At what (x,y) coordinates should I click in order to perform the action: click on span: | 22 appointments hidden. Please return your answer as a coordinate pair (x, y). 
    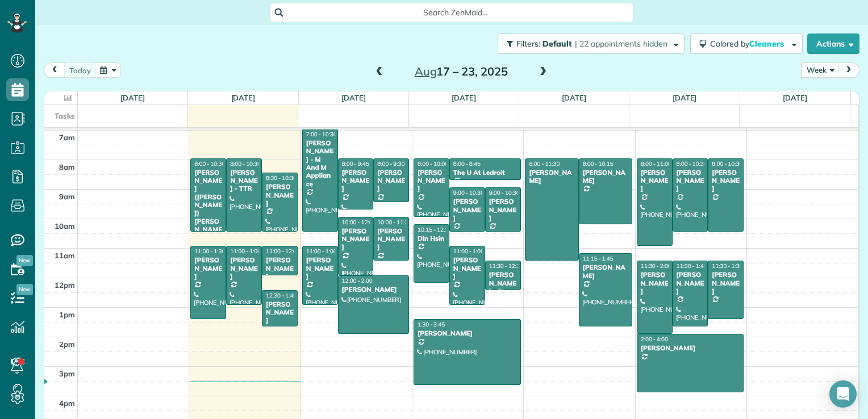
    Looking at the image, I should click on (621, 44).